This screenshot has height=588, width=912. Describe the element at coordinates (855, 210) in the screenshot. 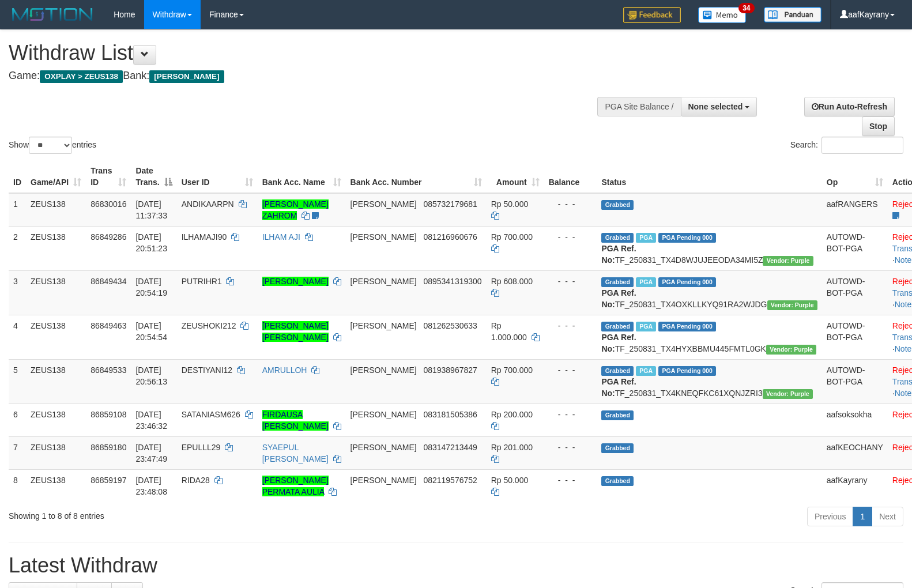

I see `td: aafRANGERS` at that location.